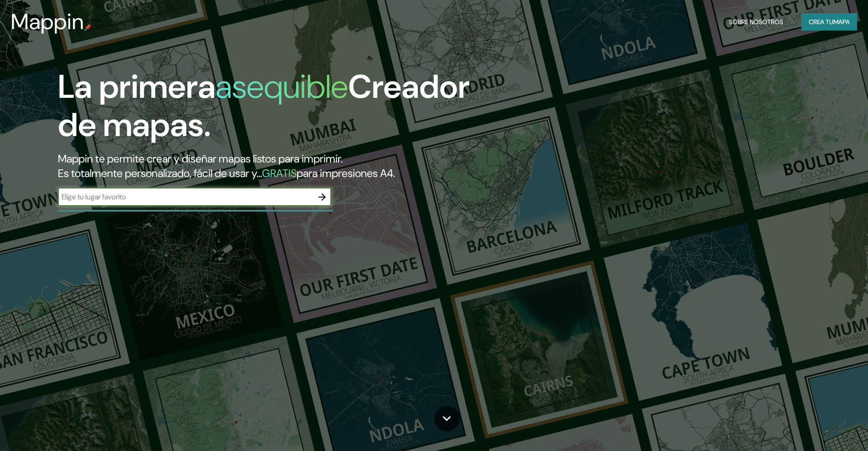 The height and width of the screenshot is (451, 868). What do you see at coordinates (821, 22) in the screenshot?
I see `font: Crea tu` at bounding box center [821, 22].